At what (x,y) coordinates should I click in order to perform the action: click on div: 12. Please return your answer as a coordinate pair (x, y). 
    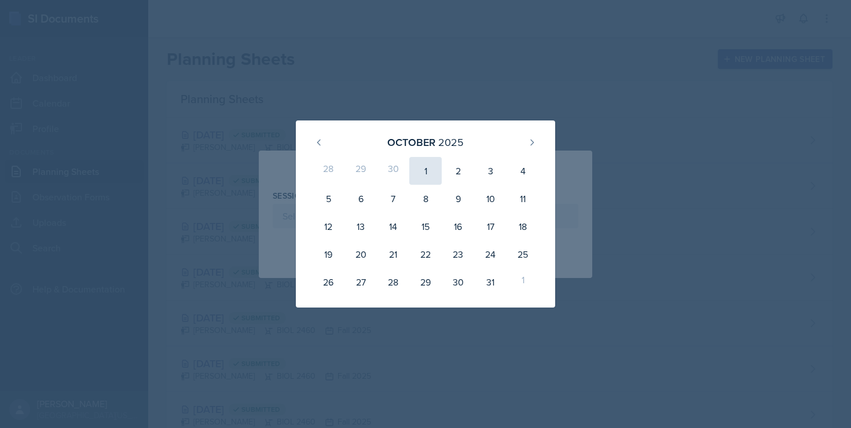
    Looking at the image, I should click on (328, 226).